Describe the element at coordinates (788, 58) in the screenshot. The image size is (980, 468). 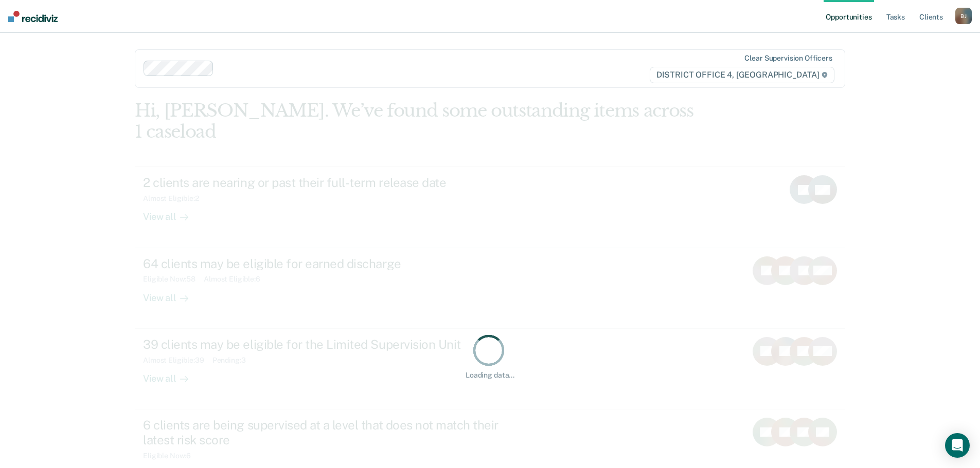
I see `div: Clear supervision officers` at that location.